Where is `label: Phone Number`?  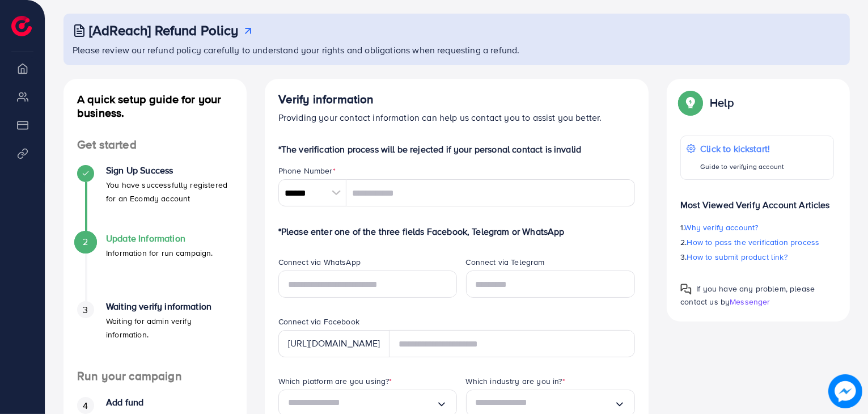 label: Phone Number is located at coordinates (307, 170).